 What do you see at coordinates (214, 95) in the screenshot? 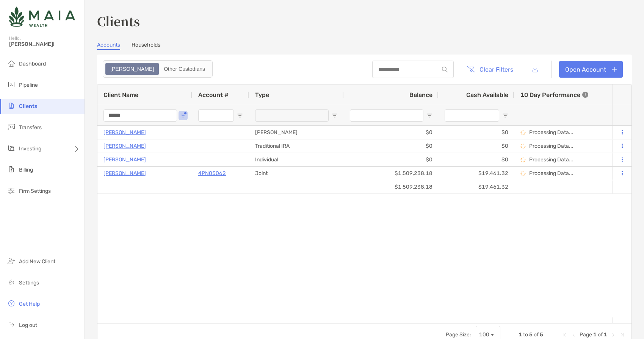
I see `span: Account #` at bounding box center [214, 95].